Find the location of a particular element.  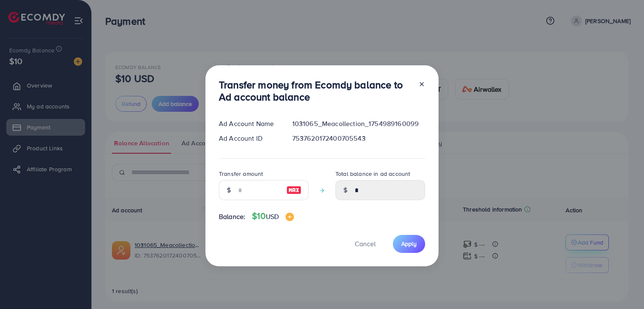

span: USD is located at coordinates (272, 216).